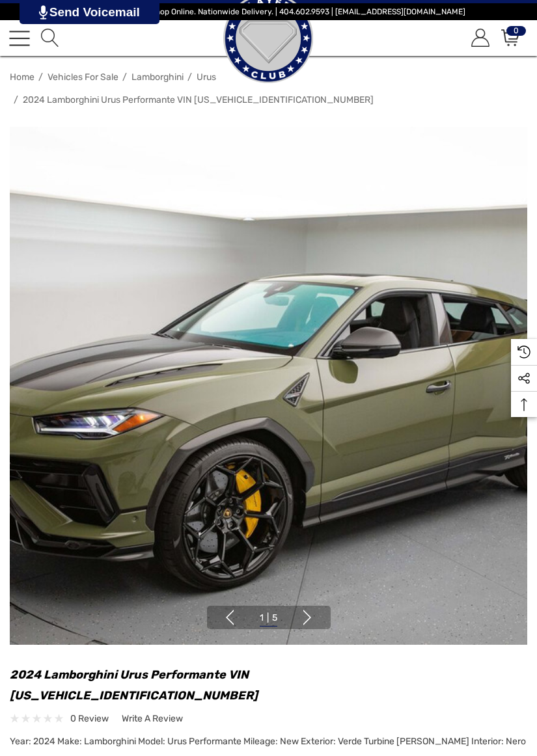  I want to click on span: Vehicles For Sale, so click(83, 77).